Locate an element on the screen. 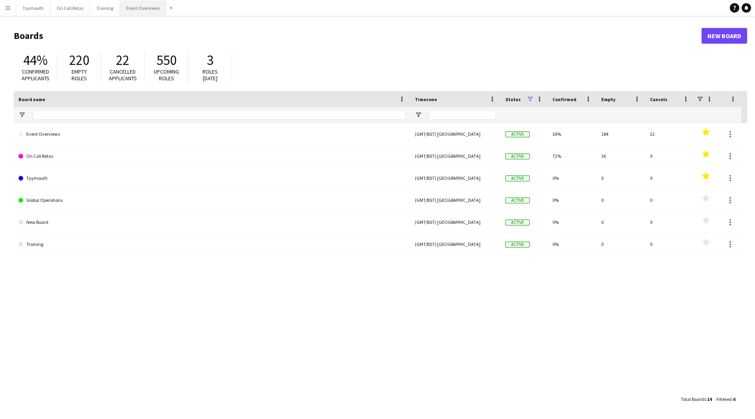  span: Timezone is located at coordinates (426, 99).